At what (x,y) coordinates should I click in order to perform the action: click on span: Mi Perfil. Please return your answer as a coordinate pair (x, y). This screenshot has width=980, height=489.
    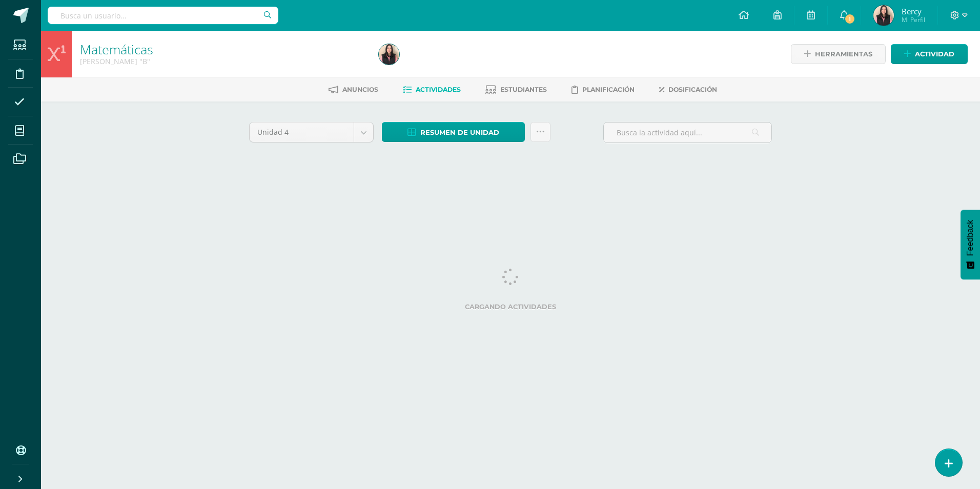
    Looking at the image, I should click on (913, 20).